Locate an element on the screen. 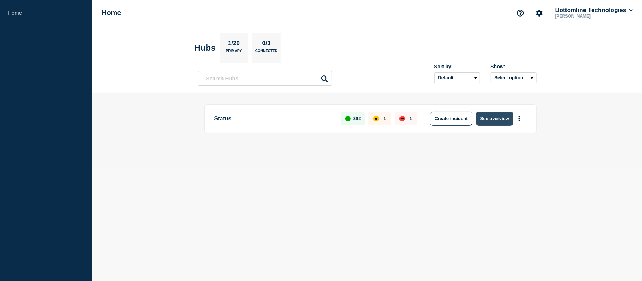  button: See overview is located at coordinates (495, 119).